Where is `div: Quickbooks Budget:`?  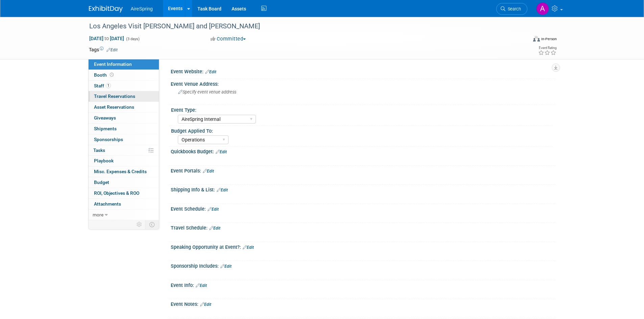 div: Quickbooks Budget: is located at coordinates (363, 151).